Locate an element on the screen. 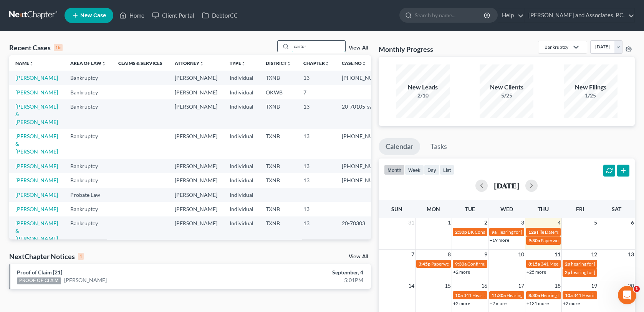  td: OKWB is located at coordinates (278, 92).